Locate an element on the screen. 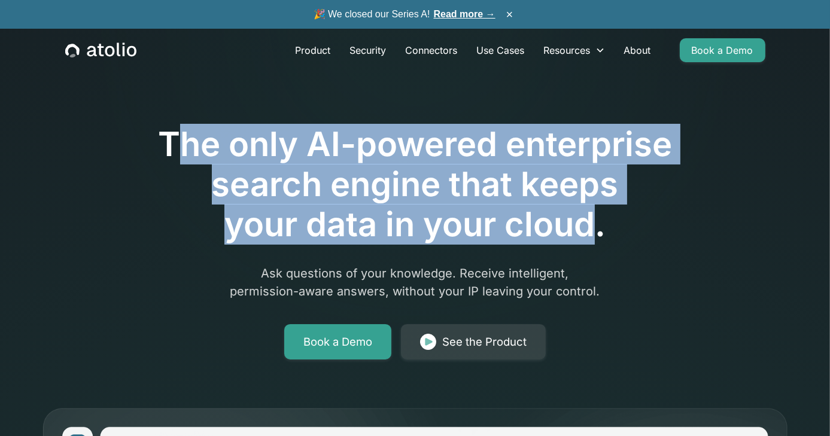 This screenshot has height=436, width=830. h1: The only AI-powered enterprise search engine that keeps your data in your cloud. is located at coordinates (415, 185).